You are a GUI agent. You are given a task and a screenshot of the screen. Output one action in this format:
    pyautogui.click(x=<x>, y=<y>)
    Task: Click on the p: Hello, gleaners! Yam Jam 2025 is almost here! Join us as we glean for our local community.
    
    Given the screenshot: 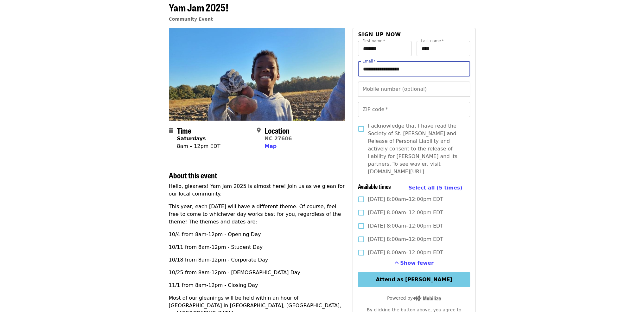 What is the action you would take?
    pyautogui.click(x=257, y=190)
    